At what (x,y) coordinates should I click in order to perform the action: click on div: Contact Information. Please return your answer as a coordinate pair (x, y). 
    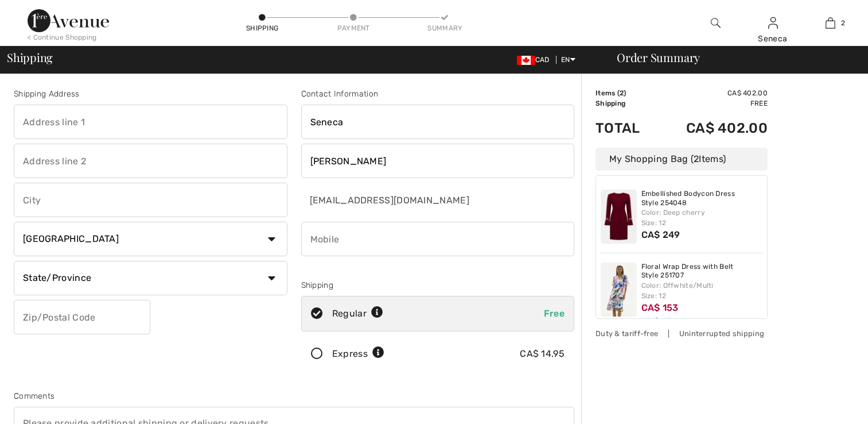
    Looking at the image, I should click on (438, 94).